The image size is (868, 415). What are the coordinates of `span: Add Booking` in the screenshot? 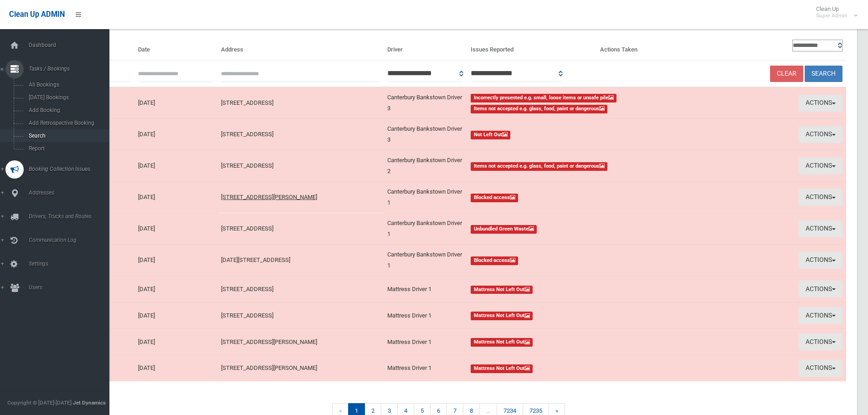 It's located at (67, 110).